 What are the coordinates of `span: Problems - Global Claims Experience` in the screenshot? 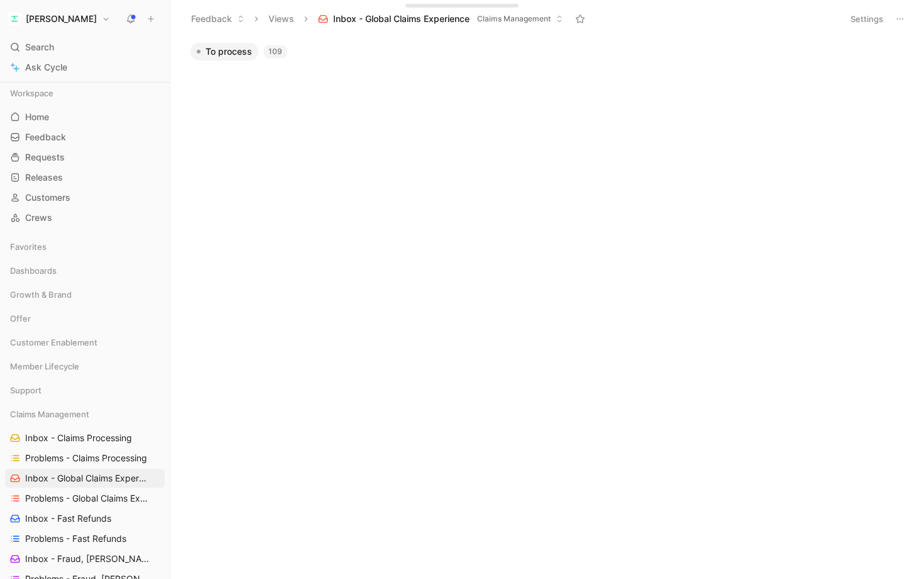 It's located at (88, 498).